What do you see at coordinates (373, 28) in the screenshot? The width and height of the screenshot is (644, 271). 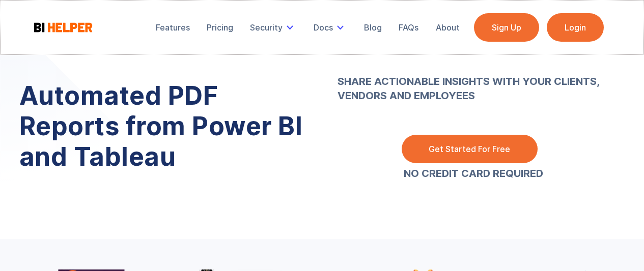 I see `a: Blog` at bounding box center [373, 28].